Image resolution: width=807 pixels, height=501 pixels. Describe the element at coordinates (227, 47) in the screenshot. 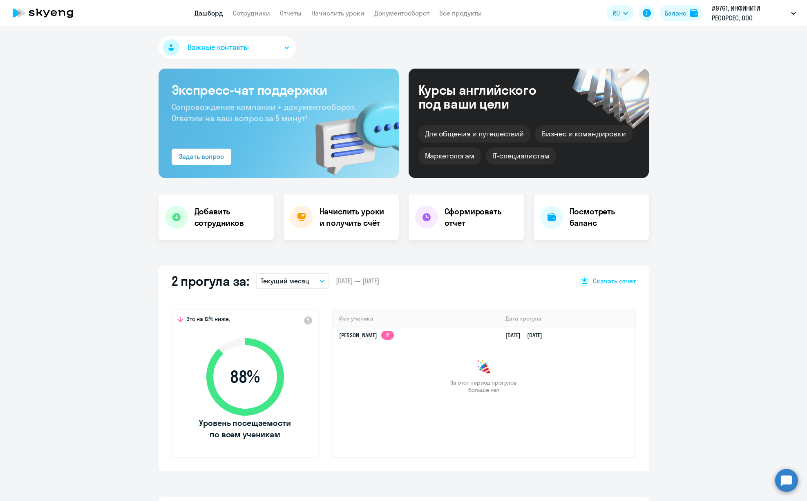

I see `button: Важные контакты` at that location.